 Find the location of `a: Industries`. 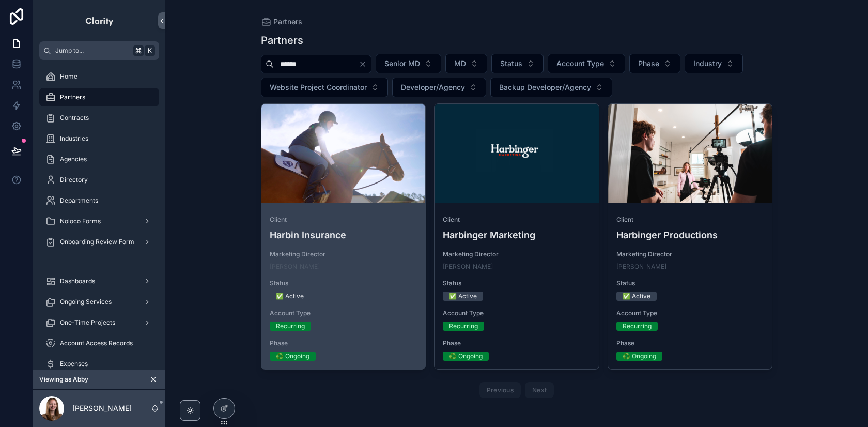

a: Industries is located at coordinates (99, 138).